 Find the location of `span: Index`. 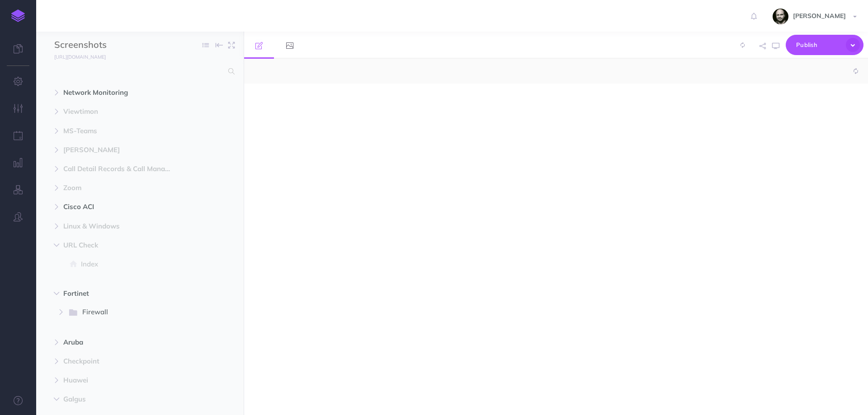

span: Index is located at coordinates (135, 265).